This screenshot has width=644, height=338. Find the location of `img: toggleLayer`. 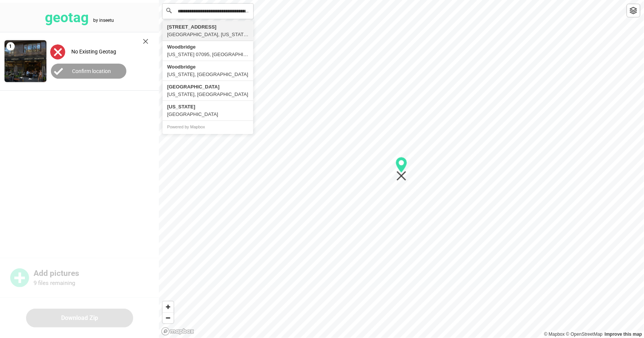

img: toggleLayer is located at coordinates (634, 10).